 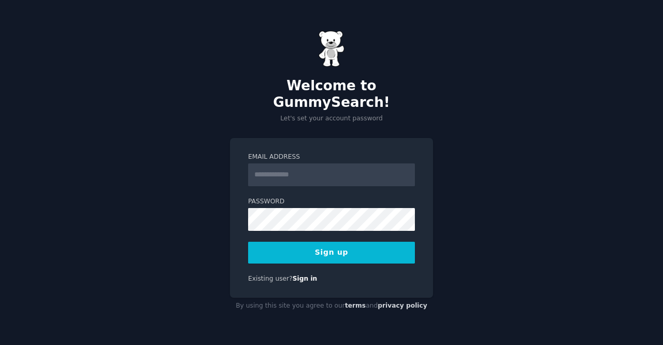 I want to click on div: By using this site you agree to our and, so click(x=332, y=306).